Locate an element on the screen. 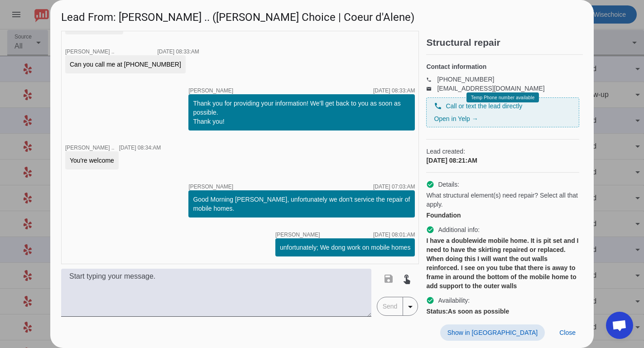 The height and width of the screenshot is (348, 644). mat-icon: touch_app is located at coordinates (407, 279).